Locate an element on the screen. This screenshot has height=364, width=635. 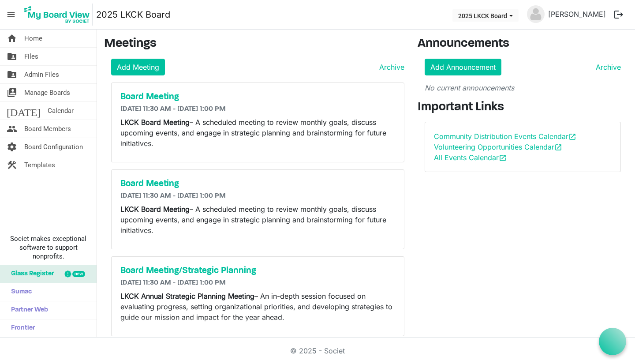
p: No current announcements is located at coordinates (522, 88).